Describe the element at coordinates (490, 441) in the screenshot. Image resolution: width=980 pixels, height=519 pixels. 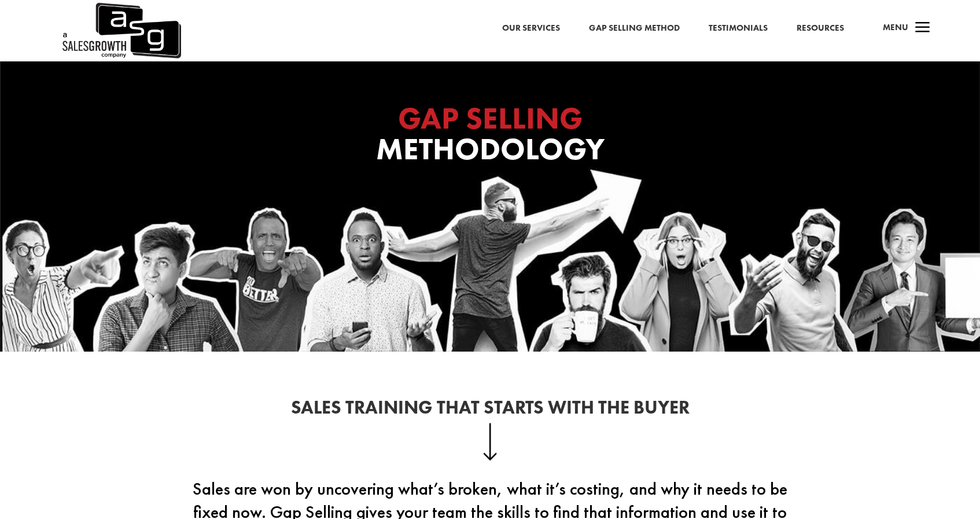
I see `img: down-arrow` at that location.